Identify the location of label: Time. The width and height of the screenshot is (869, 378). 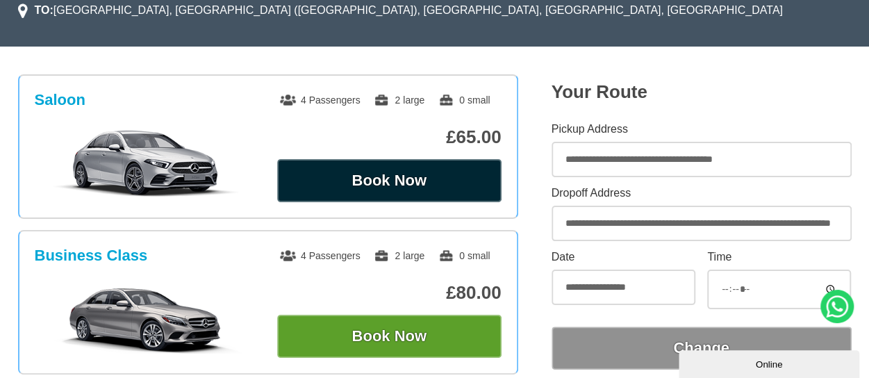
(779, 257).